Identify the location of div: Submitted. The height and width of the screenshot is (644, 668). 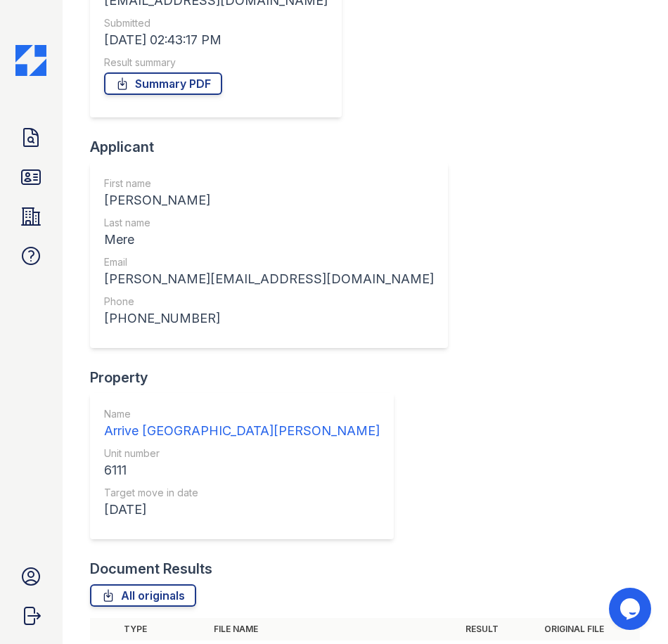
(216, 23).